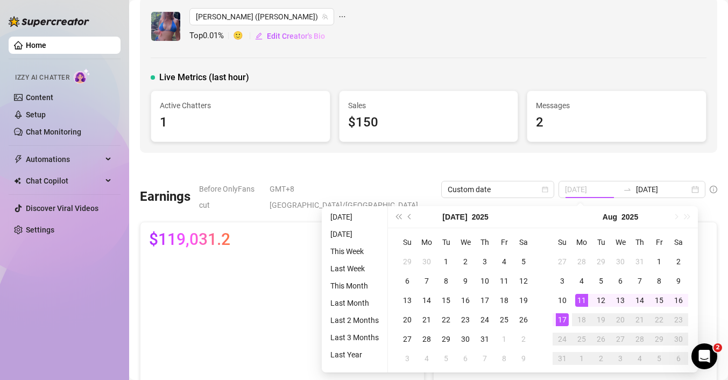 The height and width of the screenshot is (380, 728). Describe the element at coordinates (660, 281) in the screenshot. I see `td: 2025-08-08` at that location.